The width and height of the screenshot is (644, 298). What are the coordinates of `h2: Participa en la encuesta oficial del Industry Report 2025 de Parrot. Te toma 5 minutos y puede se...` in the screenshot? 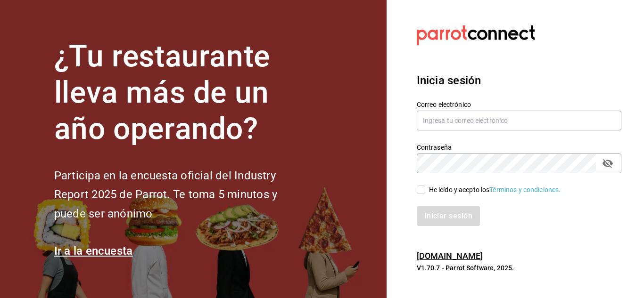 It's located at (181, 195).